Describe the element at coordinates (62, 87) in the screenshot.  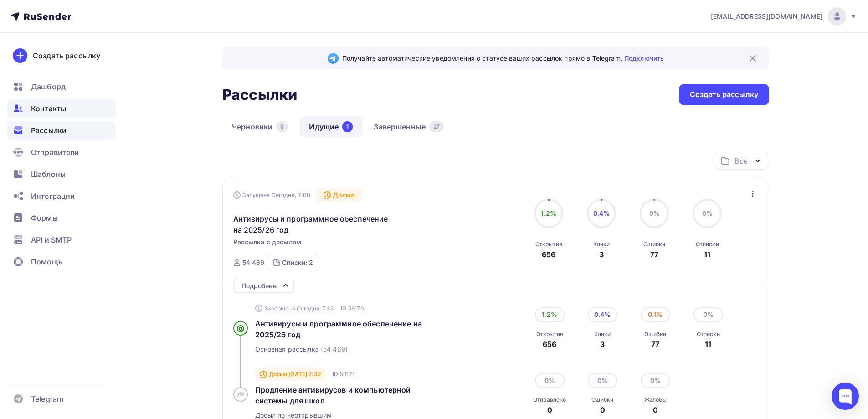
I see `a: Дашборд` at that location.